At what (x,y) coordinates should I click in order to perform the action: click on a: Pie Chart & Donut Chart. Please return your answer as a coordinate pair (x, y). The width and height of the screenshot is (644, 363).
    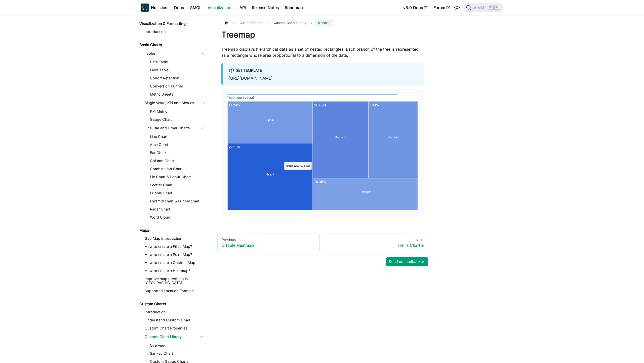
    Looking at the image, I should click on (178, 177).